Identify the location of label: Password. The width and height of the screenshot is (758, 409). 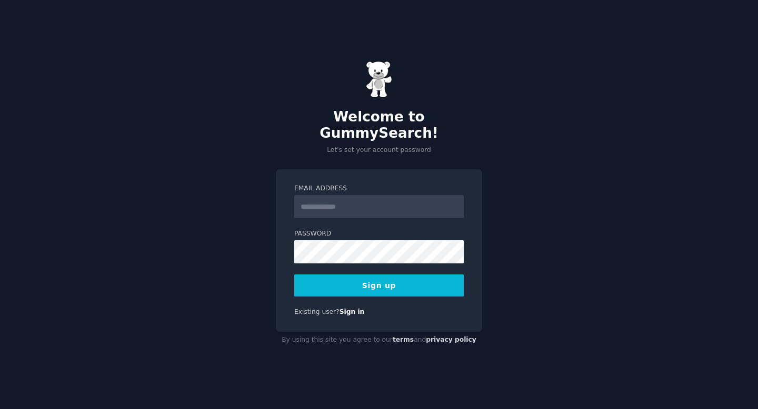
(379, 234).